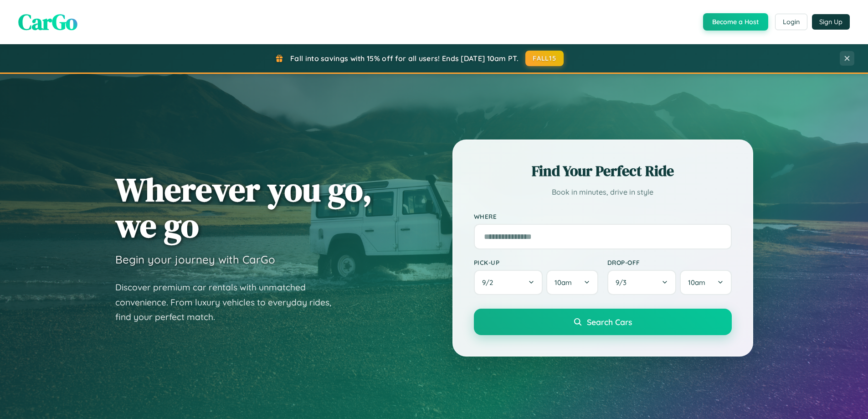 The height and width of the screenshot is (419, 868). Describe the element at coordinates (195, 260) in the screenshot. I see `h3: Begin your journey with CarGo` at that location.